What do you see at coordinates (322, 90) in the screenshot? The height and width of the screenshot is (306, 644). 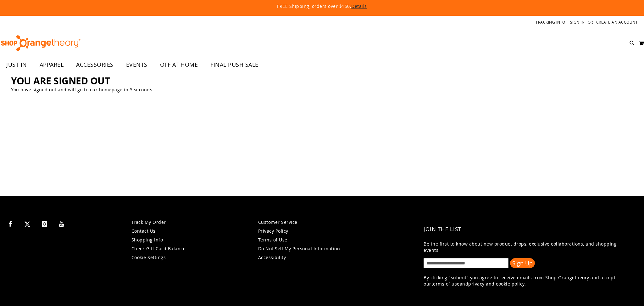 I see `p: You have signed out and will go to our homepage in 5 seconds.` at bounding box center [322, 90].